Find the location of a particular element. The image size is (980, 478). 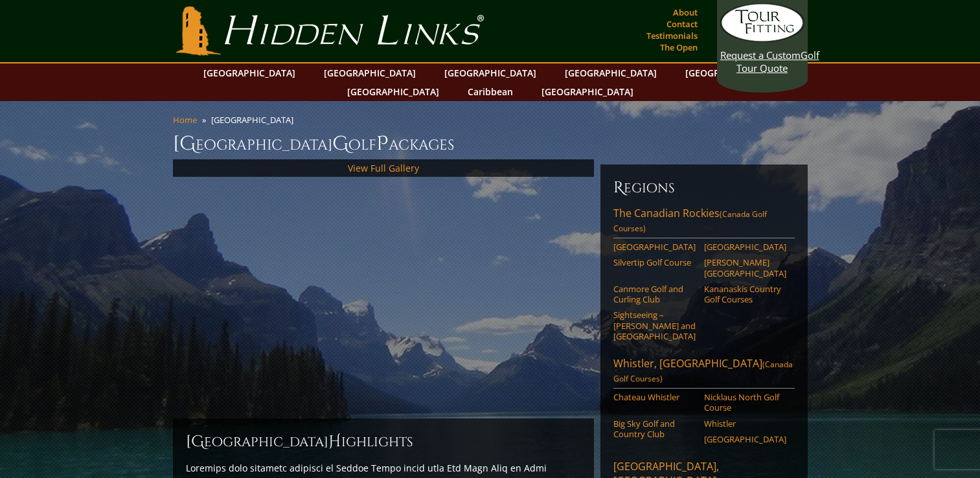

a: Canmore Golf and Curling Club is located at coordinates (654, 294).